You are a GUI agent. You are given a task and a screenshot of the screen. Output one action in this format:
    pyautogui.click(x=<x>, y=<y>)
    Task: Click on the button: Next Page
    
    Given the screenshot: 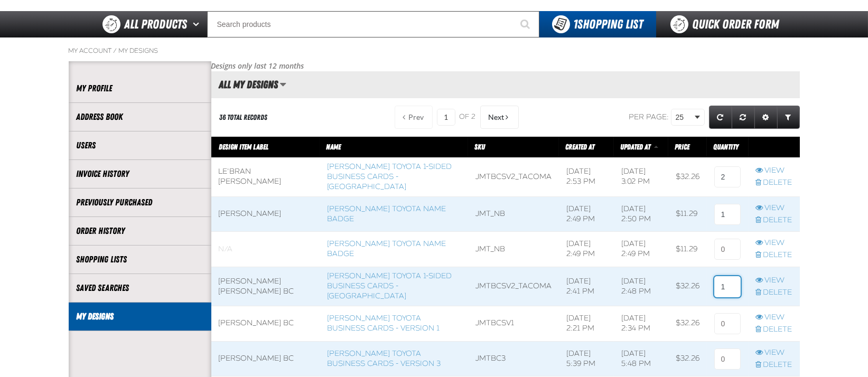 What is the action you would take?
    pyautogui.click(x=499, y=117)
    